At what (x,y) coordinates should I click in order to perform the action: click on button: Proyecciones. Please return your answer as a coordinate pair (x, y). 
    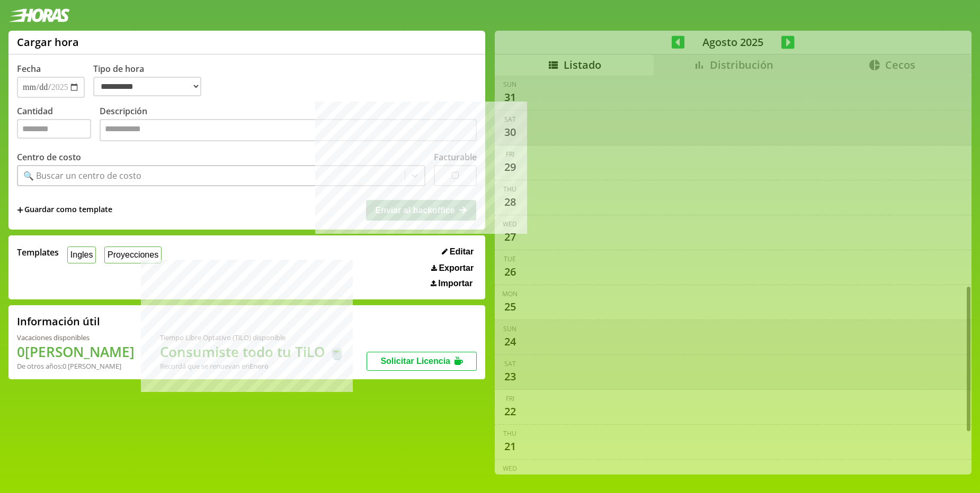
    Looking at the image, I should click on (133, 255).